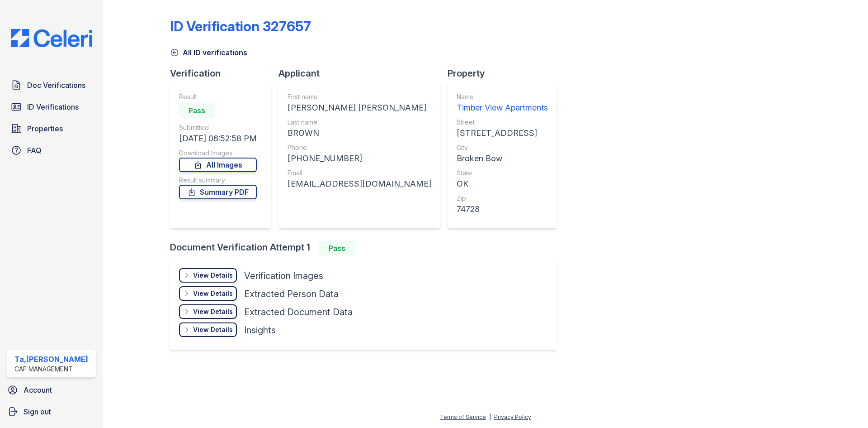  Describe the element at coordinates (52, 85) in the screenshot. I see `a: Doc Verifications` at that location.